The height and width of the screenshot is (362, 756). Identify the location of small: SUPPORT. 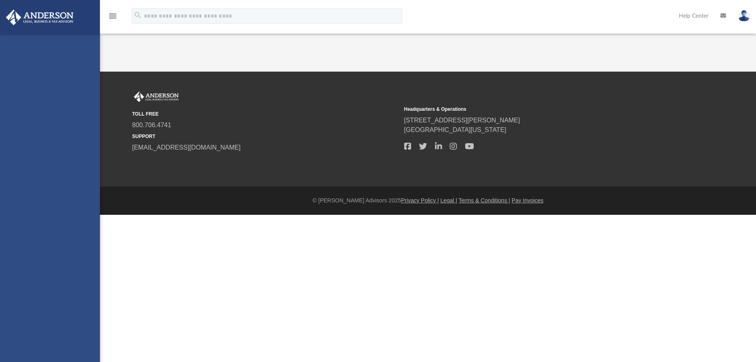
(265, 136).